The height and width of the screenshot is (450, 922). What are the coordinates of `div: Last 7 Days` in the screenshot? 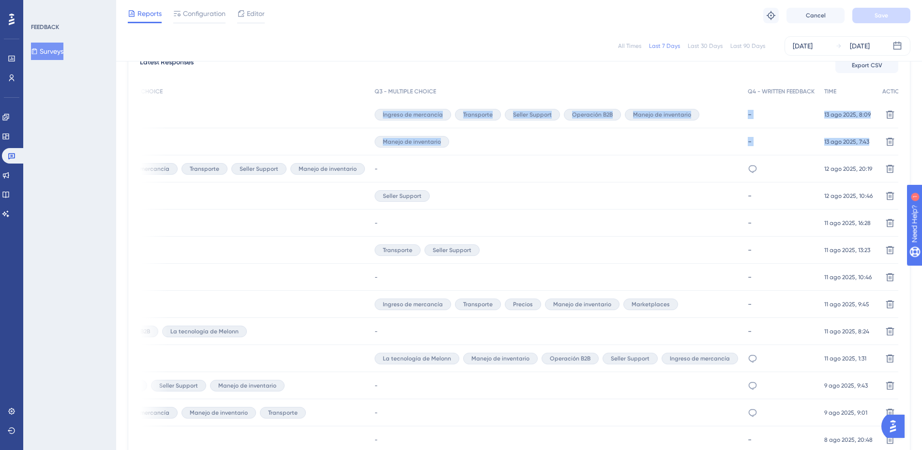 It's located at (664, 46).